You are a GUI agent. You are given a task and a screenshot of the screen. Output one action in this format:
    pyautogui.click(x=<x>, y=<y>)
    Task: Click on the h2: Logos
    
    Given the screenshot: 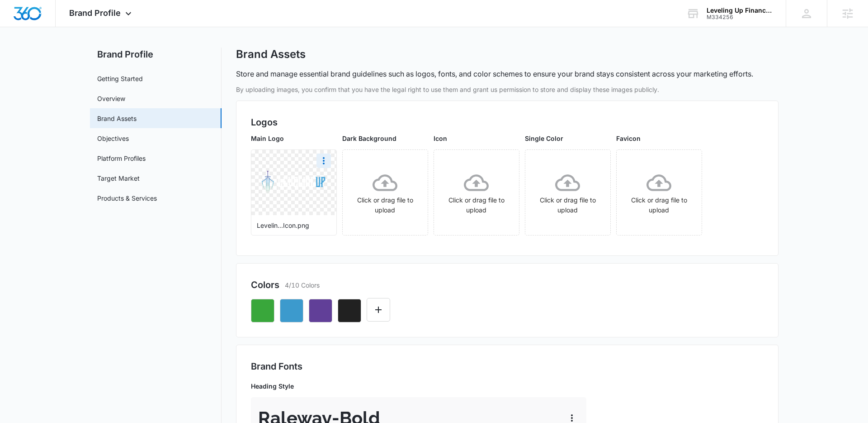 What is the action you would take?
    pyautogui.click(x=508, y=123)
    